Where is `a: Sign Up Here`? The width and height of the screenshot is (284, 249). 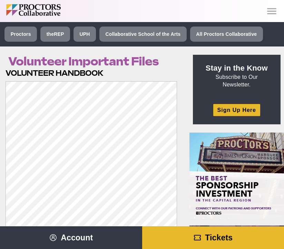 a: Sign Up Here is located at coordinates (236, 110).